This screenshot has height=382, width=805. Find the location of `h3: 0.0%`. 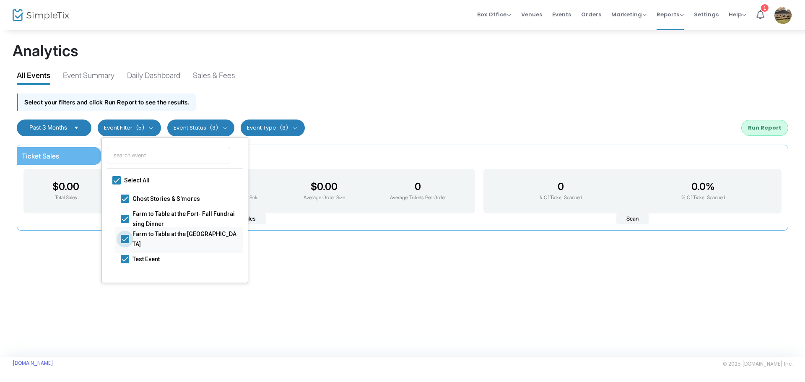

h3: 0.0% is located at coordinates (703, 187).